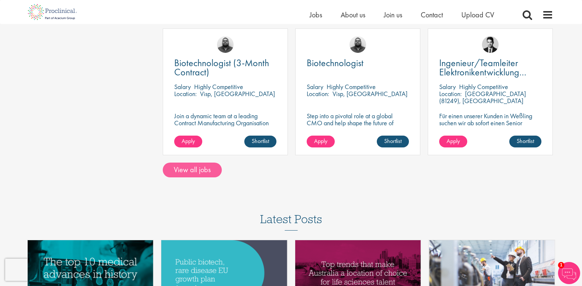 This screenshot has width=582, height=286. Describe the element at coordinates (225, 68) in the screenshot. I see `a: Biotechnologist (3-Month Contract)` at that location.